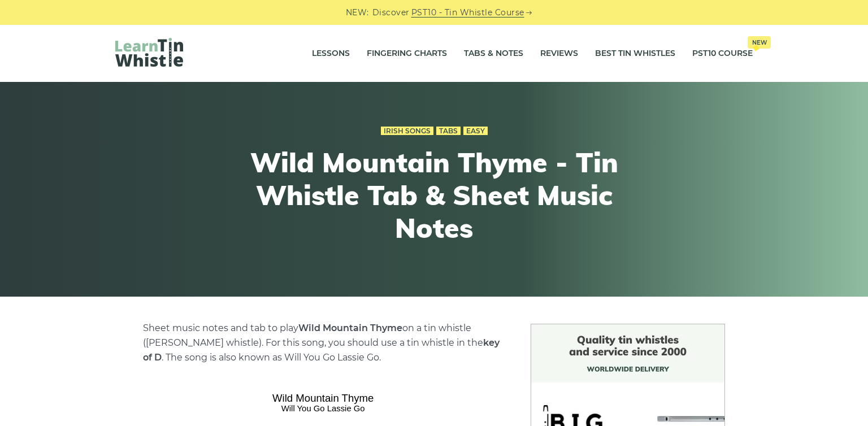 Image resolution: width=868 pixels, height=426 pixels. What do you see at coordinates (407, 54) in the screenshot?
I see `a: Fingering Charts` at bounding box center [407, 54].